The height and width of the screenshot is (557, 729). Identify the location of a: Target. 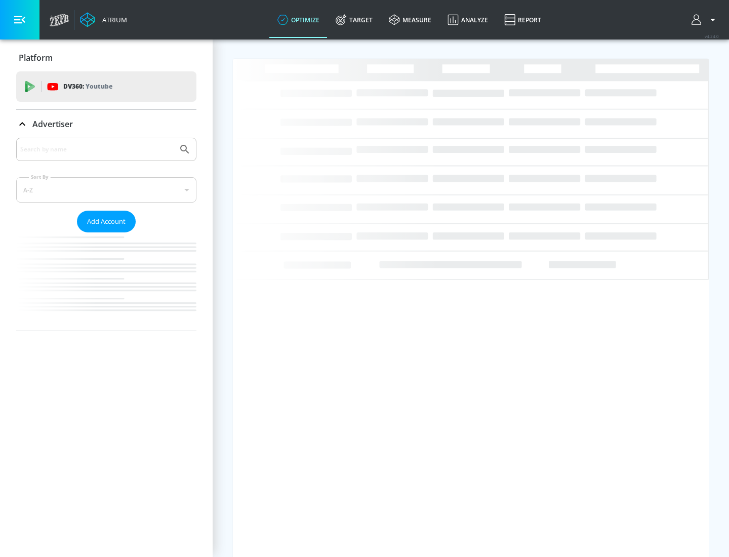
(354, 20).